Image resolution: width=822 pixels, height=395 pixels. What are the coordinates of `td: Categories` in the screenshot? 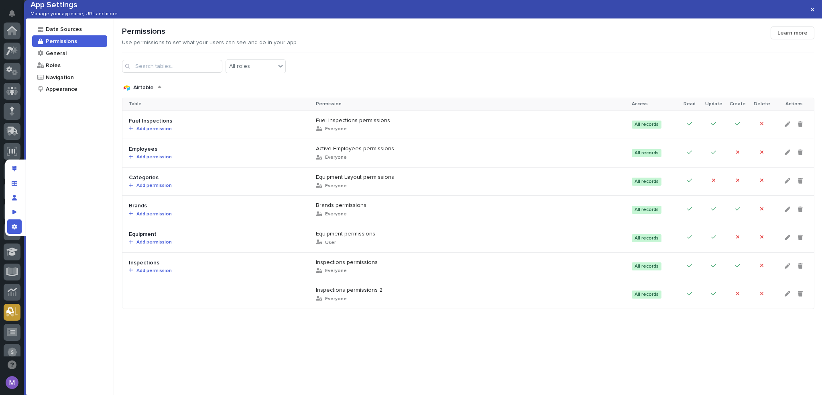 It's located at (216, 181).